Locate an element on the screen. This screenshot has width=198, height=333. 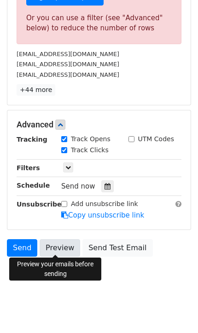
label: Track Opens is located at coordinates (91, 139).